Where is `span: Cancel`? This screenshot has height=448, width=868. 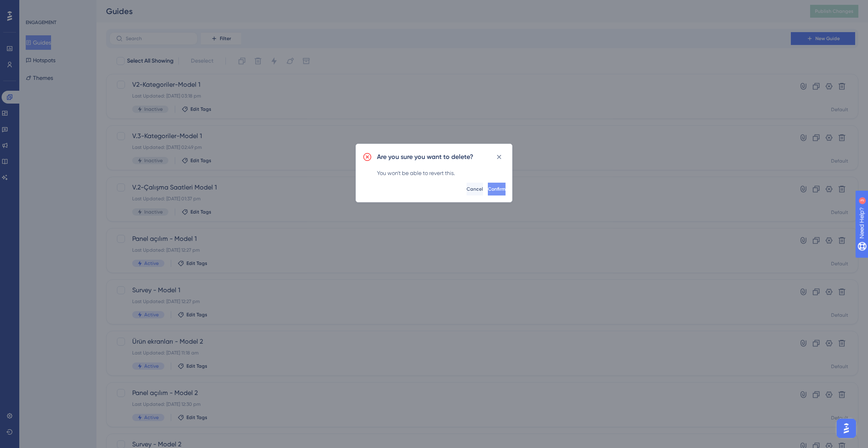
span: Cancel is located at coordinates (474, 189).